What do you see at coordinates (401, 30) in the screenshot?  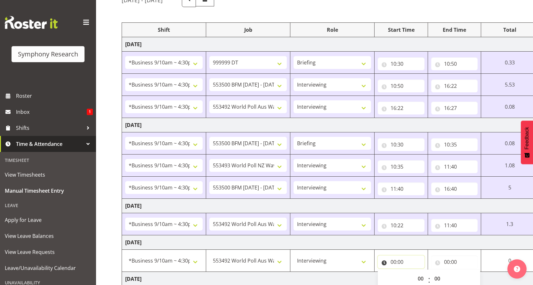 I see `div: Start Time` at bounding box center [401, 30].